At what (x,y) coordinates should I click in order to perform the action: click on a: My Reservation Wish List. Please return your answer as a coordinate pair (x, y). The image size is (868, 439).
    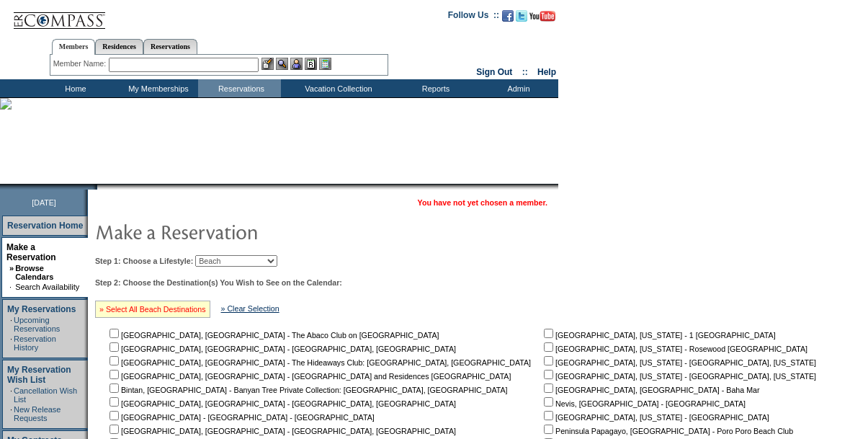
    Looking at the image, I should click on (39, 375).